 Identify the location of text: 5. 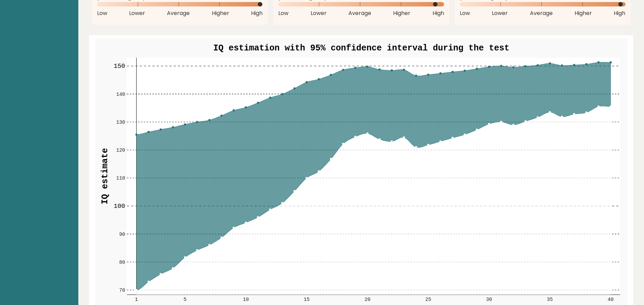
(185, 300).